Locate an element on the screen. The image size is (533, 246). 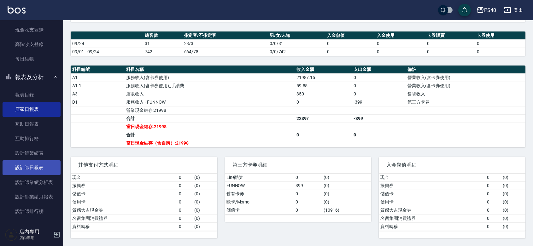
td: 服務收入 - FUNNOW is located at coordinates (209, 102).